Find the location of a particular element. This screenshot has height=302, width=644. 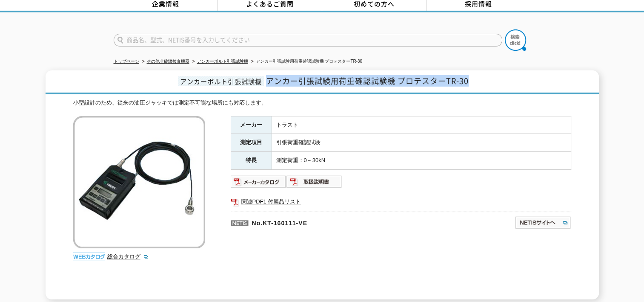

td: トラスト is located at coordinates (421, 125).